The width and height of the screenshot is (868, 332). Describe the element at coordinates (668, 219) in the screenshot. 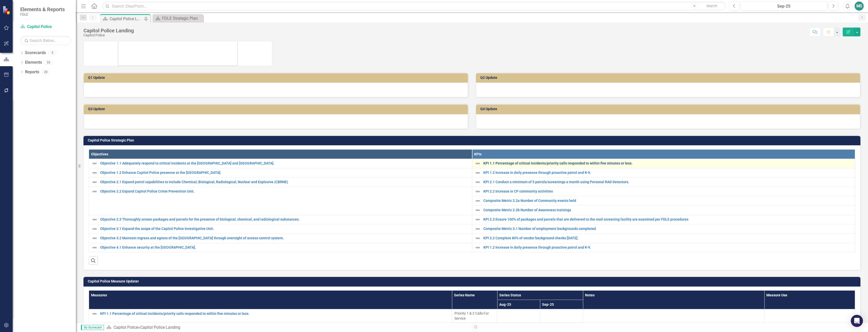

I see `a: KPI 2.3 Ensure 100% of packages and parcels that are delivered to the mail screening facility are...` at that location.